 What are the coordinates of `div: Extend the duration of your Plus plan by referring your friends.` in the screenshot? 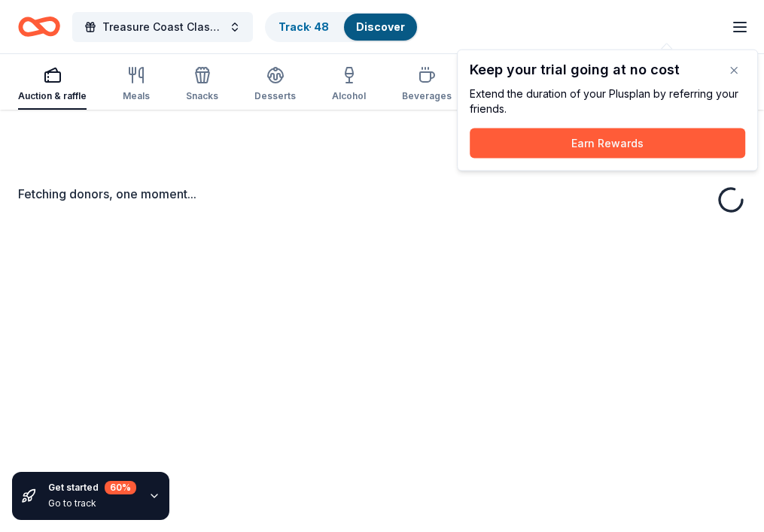 It's located at (607, 102).